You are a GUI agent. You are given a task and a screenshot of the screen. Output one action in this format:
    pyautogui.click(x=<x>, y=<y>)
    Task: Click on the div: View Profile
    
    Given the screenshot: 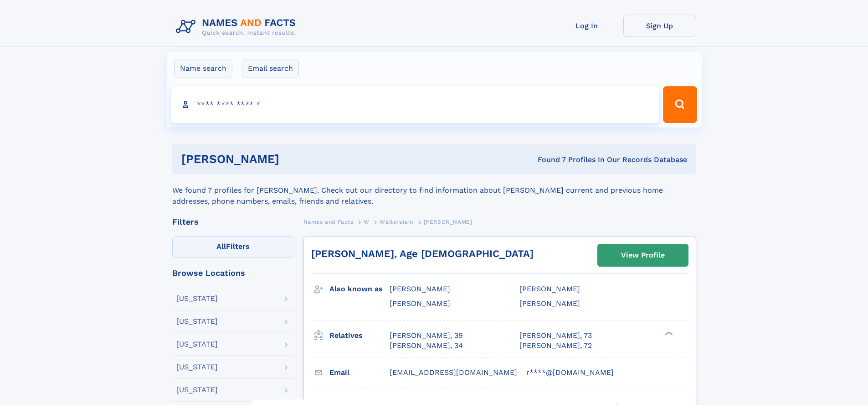 What is the action you would take?
    pyautogui.click(x=643, y=255)
    